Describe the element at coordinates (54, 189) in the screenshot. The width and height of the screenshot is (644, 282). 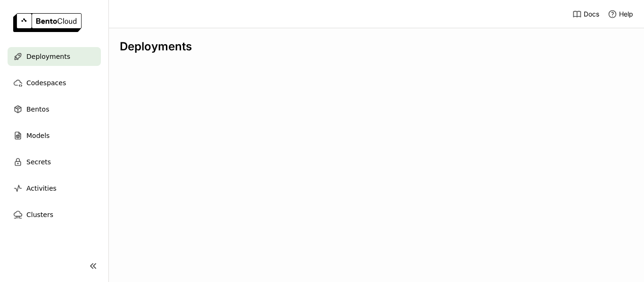
I see `a: Activities` at that location.